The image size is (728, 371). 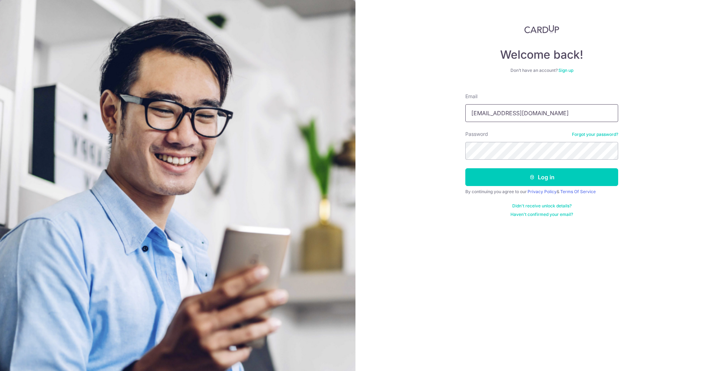 I want to click on a: Didn't receive unlock details?, so click(x=542, y=206).